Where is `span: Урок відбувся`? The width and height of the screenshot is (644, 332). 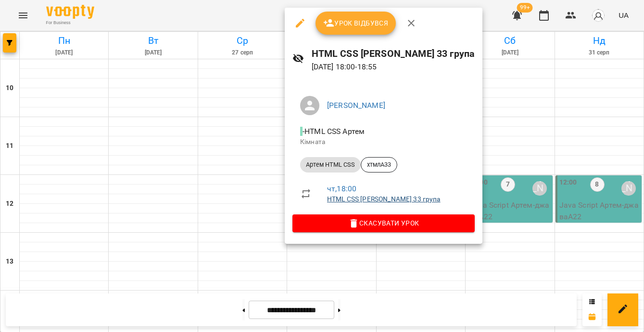 span: Урок відбувся is located at coordinates (356, 24).